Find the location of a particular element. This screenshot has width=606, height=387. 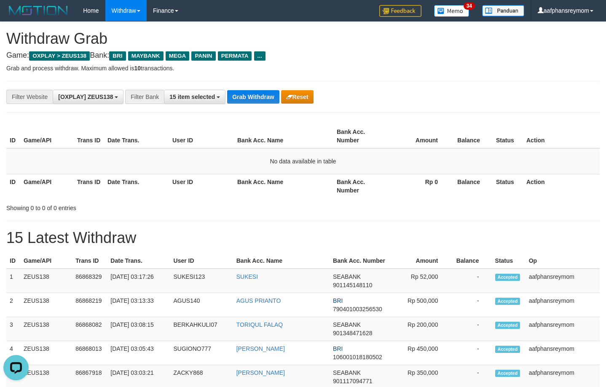

p: Grab and process withdraw. Maximum allowed is transactions. is located at coordinates (303, 68).